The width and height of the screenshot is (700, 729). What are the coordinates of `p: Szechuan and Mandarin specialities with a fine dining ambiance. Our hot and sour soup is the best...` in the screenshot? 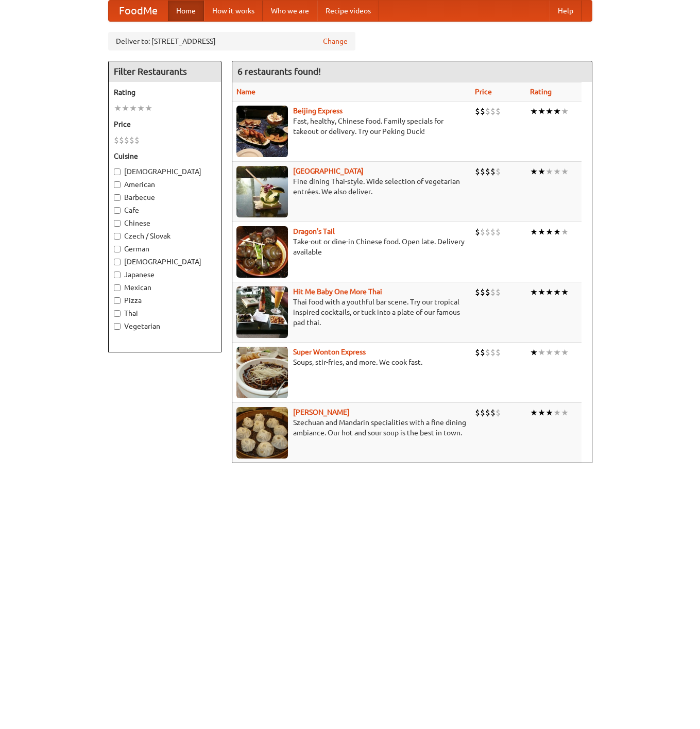 It's located at (352, 428).